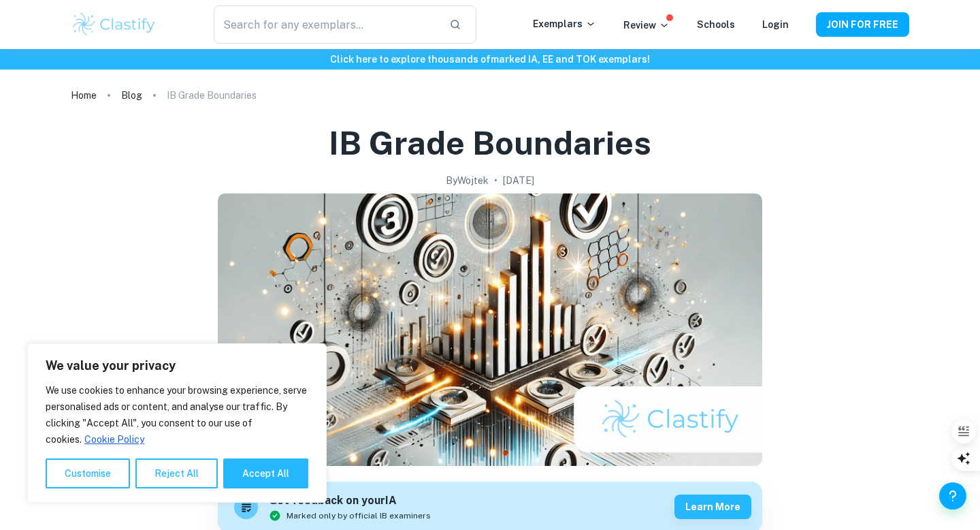  I want to click on button: Help and Feedback, so click(953, 496).